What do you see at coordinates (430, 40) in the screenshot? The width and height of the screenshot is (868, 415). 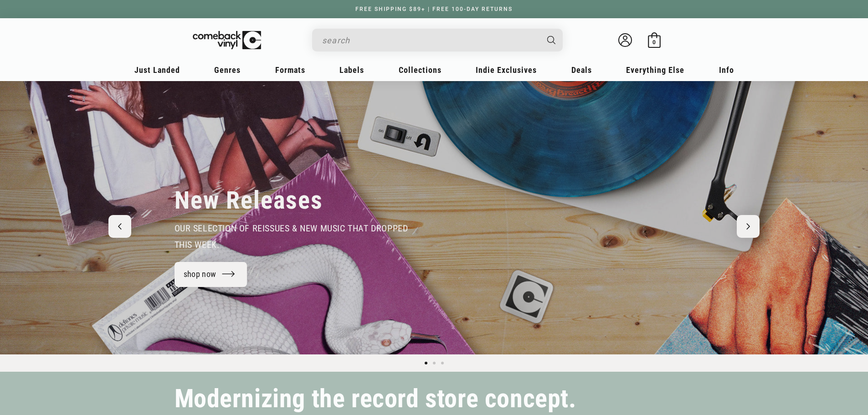 I see `input: search` at bounding box center [430, 40].